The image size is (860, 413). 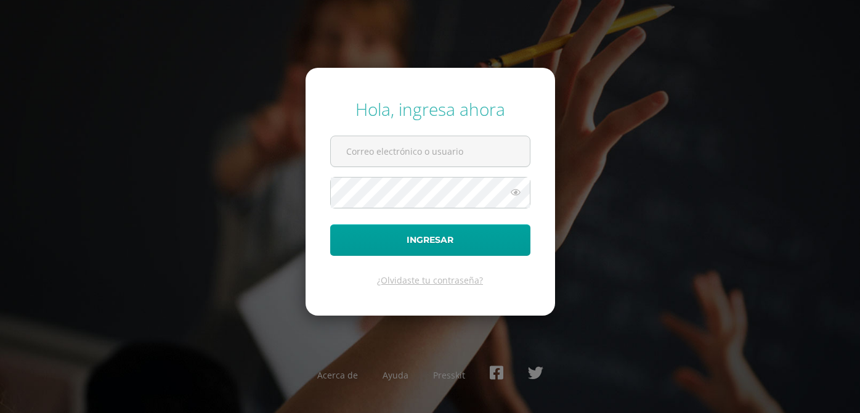 I want to click on input: Correo electrónico o usuario, so click(x=430, y=151).